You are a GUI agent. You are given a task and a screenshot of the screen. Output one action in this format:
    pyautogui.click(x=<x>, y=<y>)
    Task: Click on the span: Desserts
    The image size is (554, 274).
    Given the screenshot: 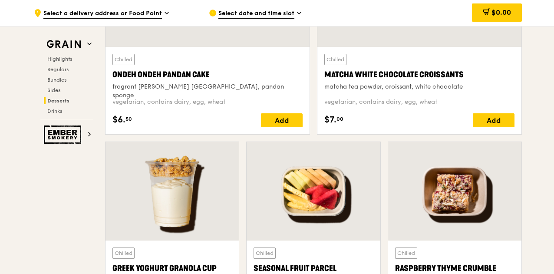 What is the action you would take?
    pyautogui.click(x=58, y=101)
    